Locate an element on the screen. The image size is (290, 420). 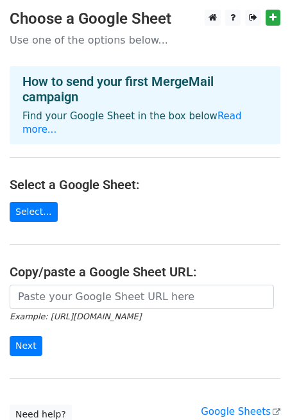
p: Use one of the options below... is located at coordinates (145, 40).